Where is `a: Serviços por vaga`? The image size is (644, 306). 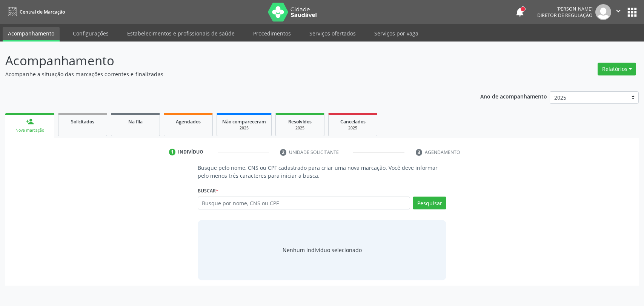 a: Serviços por vaga is located at coordinates (396, 33).